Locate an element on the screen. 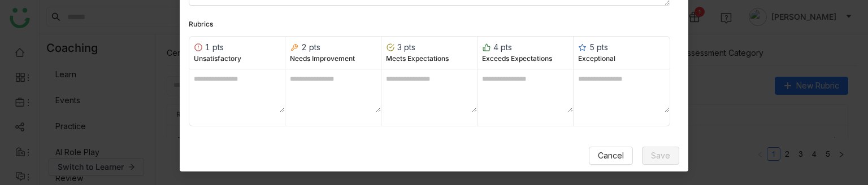 The height and width of the screenshot is (185, 868). div: 1 pts is located at coordinates (208, 48).